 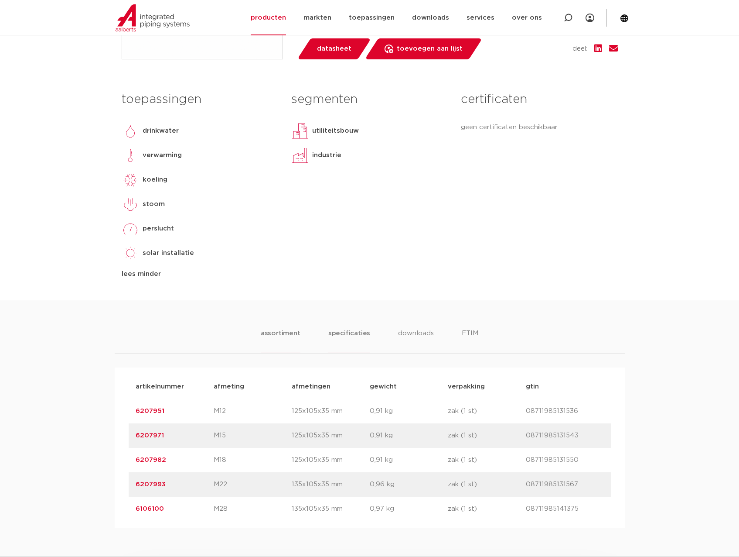 What do you see at coordinates (130, 253) in the screenshot?
I see `img: solar installatie` at bounding box center [130, 253].